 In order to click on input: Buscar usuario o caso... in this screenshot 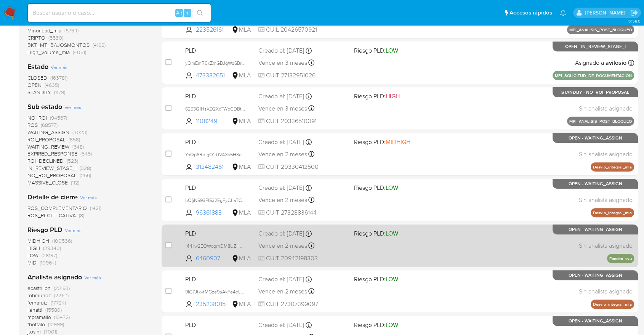, I will do `click(119, 13)`.